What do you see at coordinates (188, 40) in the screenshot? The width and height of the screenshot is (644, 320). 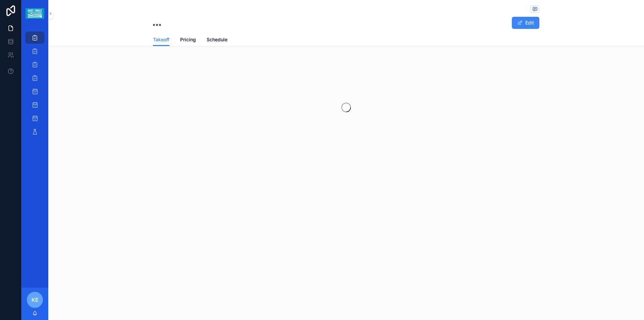 I see `a: Pricing` at bounding box center [188, 40].